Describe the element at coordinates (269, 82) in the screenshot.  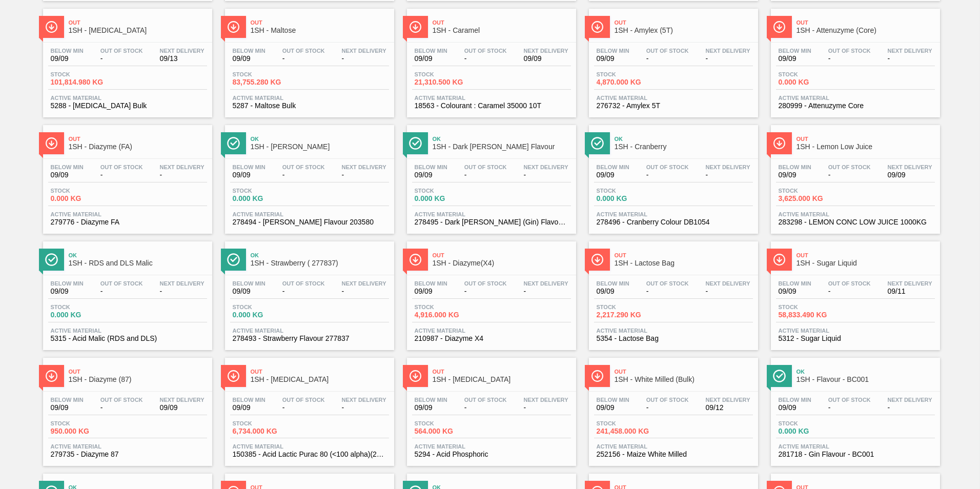
I see `span: 83,755.280 KG` at that location.